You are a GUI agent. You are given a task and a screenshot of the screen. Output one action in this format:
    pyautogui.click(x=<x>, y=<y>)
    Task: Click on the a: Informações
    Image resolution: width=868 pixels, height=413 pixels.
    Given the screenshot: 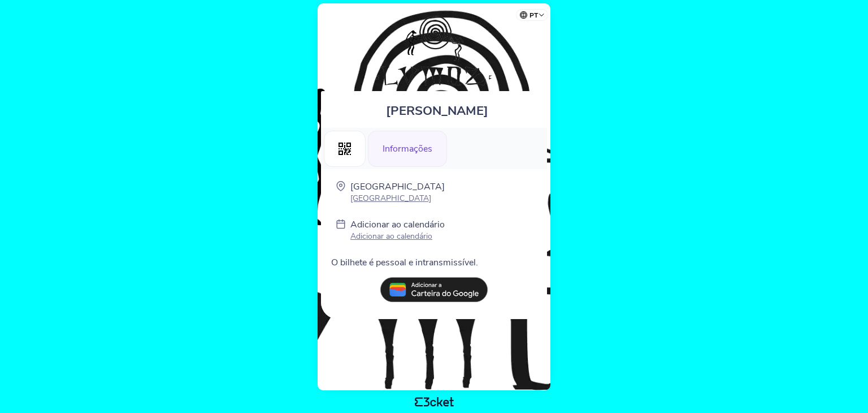 What is the action you would take?
    pyautogui.click(x=407, y=148)
    